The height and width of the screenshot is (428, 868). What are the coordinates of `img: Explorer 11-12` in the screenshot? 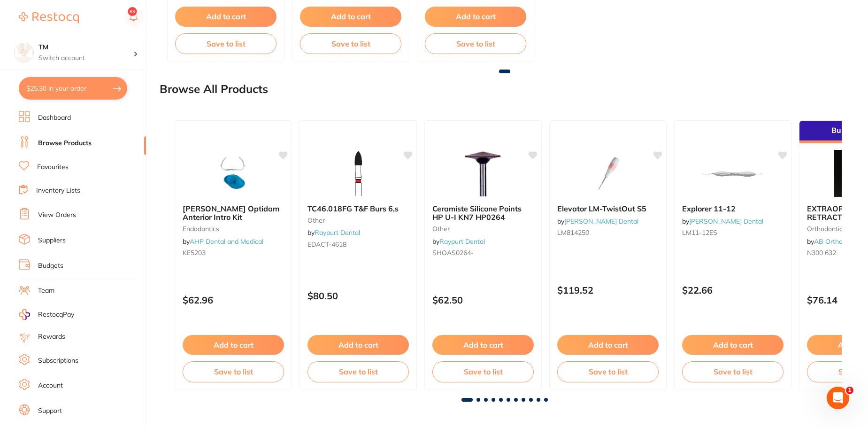 It's located at (733, 173).